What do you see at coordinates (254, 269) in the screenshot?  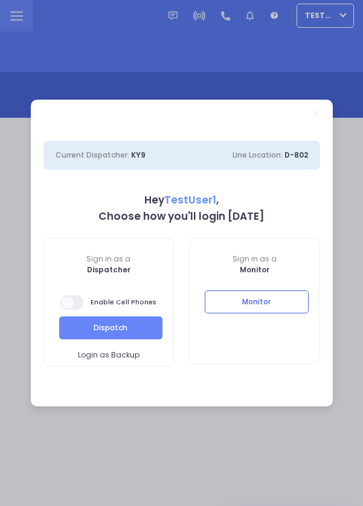 I see `b: Monitor` at bounding box center [254, 269].